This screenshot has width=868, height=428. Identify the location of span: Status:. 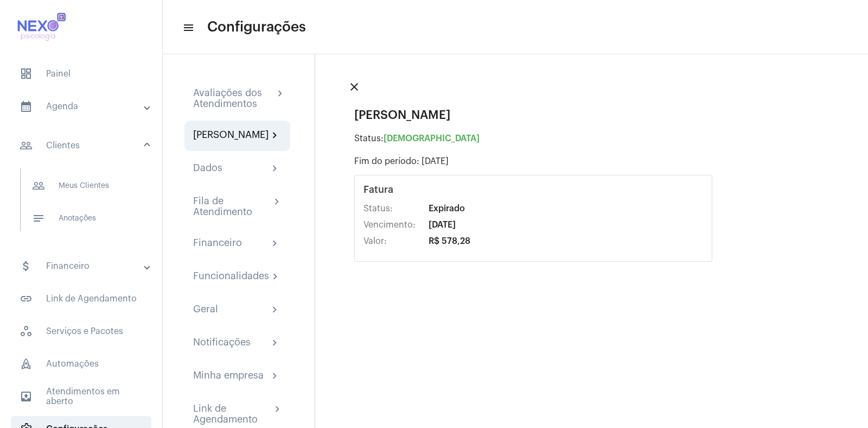
(396, 208).